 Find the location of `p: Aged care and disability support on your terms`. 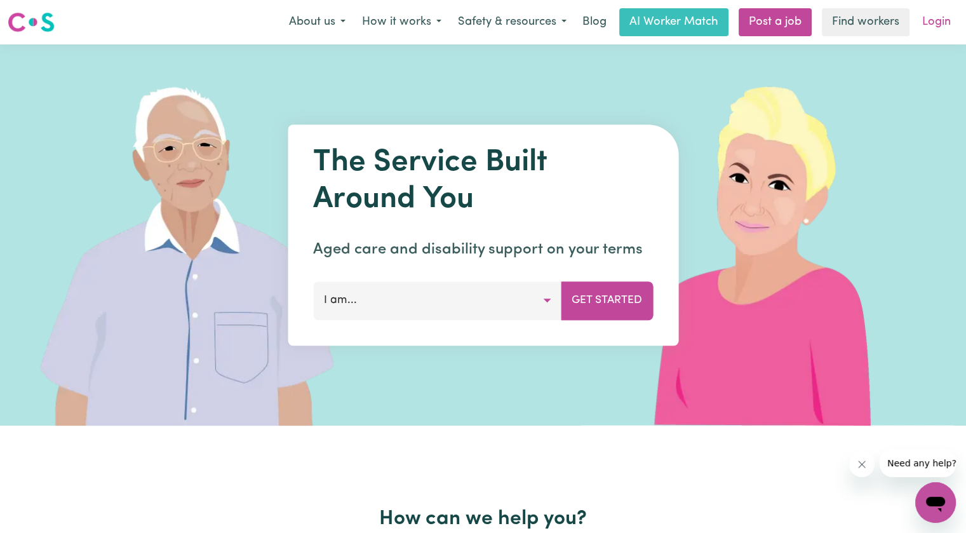

p: Aged care and disability support on your terms is located at coordinates (483, 250).